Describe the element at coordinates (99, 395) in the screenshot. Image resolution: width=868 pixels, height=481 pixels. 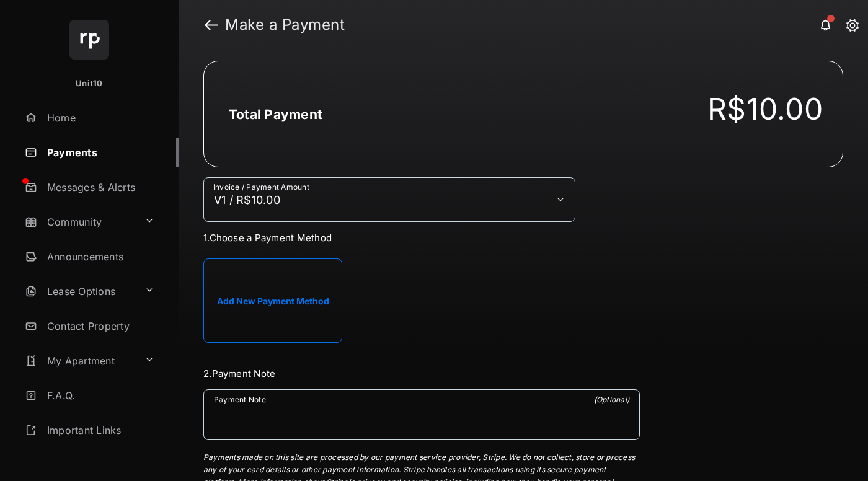
I see `a: F.A.Q.` at that location.